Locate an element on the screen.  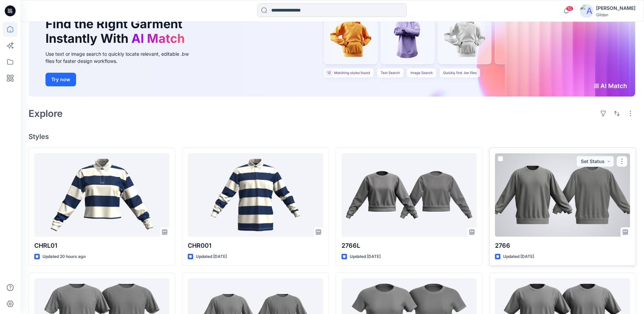
p: CHRL01 is located at coordinates (102, 245).